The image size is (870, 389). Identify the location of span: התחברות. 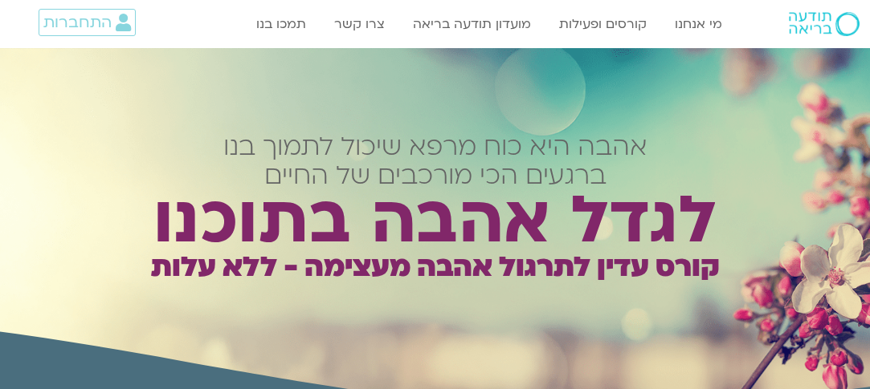
(77, 22).